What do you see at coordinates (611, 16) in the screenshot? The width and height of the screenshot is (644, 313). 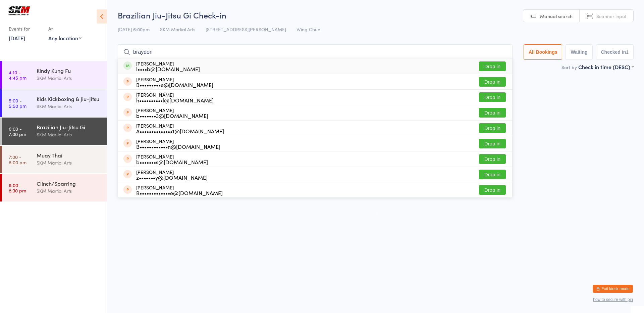 I see `span: Scanner input` at bounding box center [611, 16].